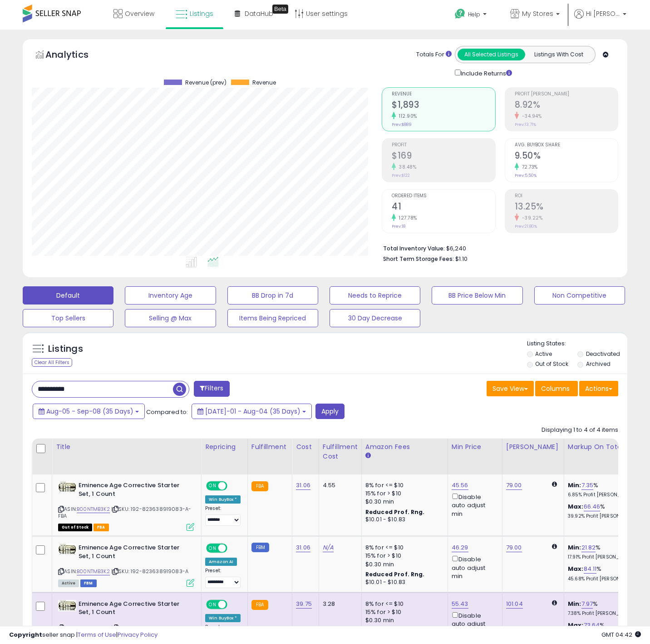  Describe the element at coordinates (566, 208) in the screenshot. I see `h2: 13.25%` at that location.